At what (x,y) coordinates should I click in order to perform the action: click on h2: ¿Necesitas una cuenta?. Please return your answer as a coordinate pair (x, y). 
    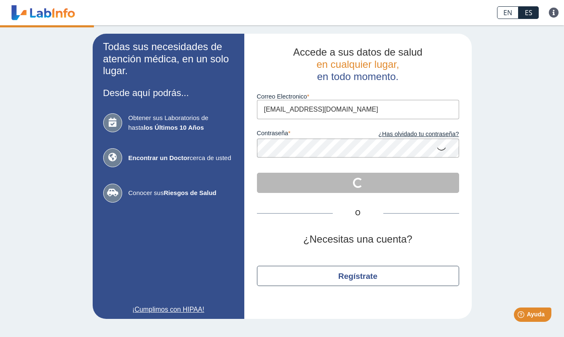
    Looking at the image, I should click on (358, 239).